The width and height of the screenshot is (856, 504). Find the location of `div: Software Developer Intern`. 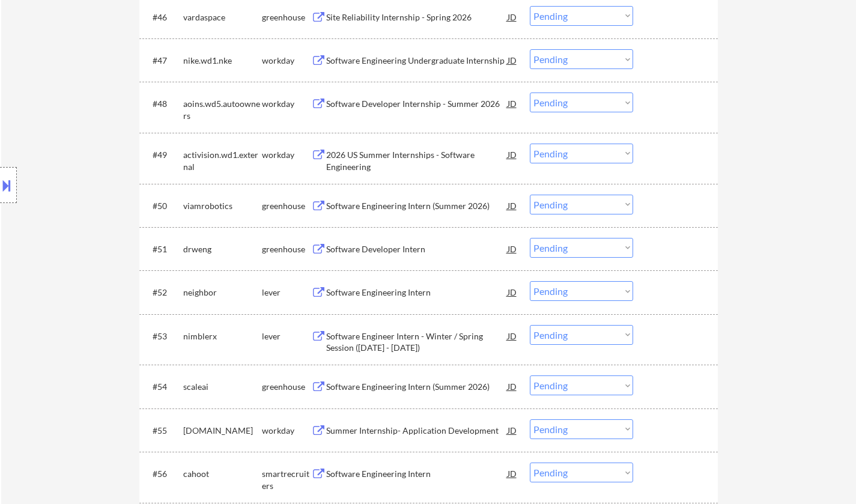

div: Software Developer Intern is located at coordinates (417, 249).